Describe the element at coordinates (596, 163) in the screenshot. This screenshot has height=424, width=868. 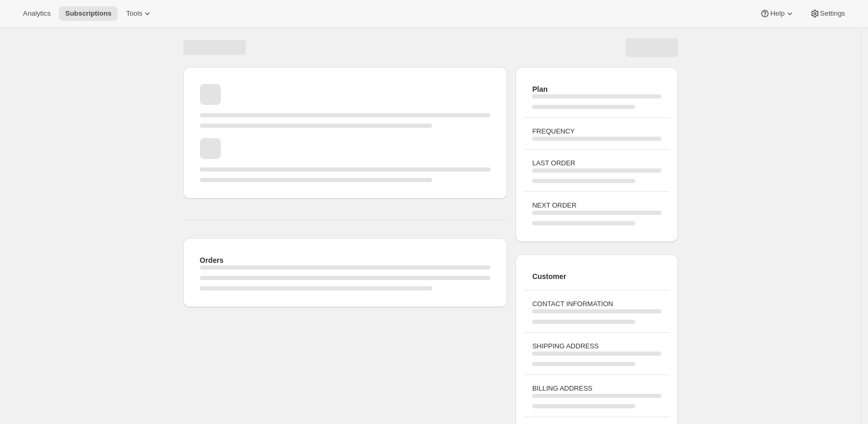
I see `h3: LAST ORDER` at that location.